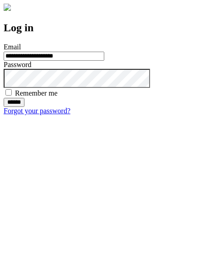  What do you see at coordinates (102, 28) in the screenshot?
I see `h2: Log in` at bounding box center [102, 28].